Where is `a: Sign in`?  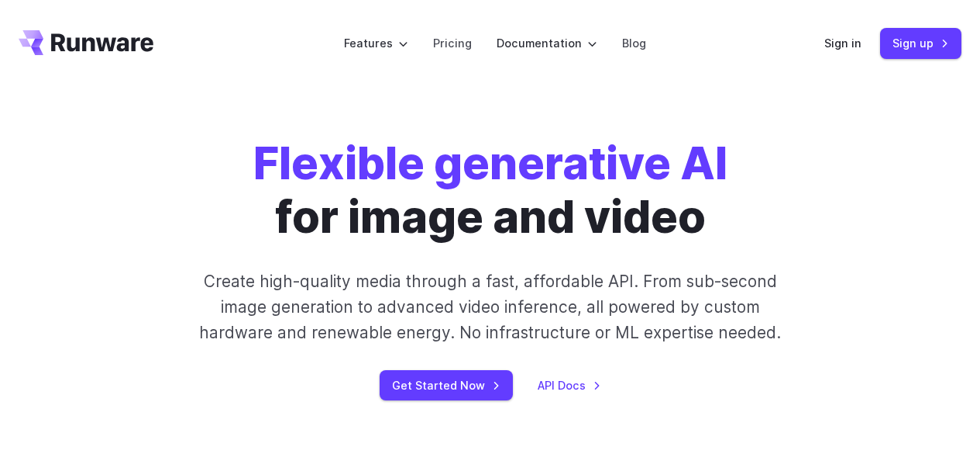 a: Sign in is located at coordinates (843, 43).